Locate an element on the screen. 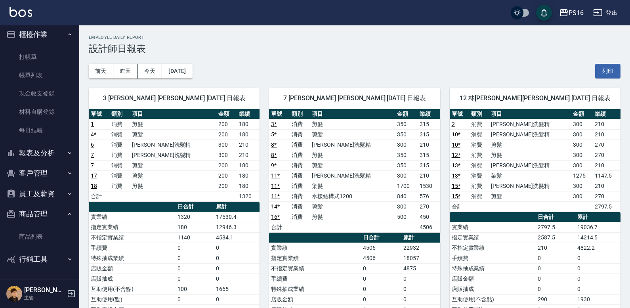 The width and height of the screenshot is (630, 308). a: 7 is located at coordinates (92, 165).